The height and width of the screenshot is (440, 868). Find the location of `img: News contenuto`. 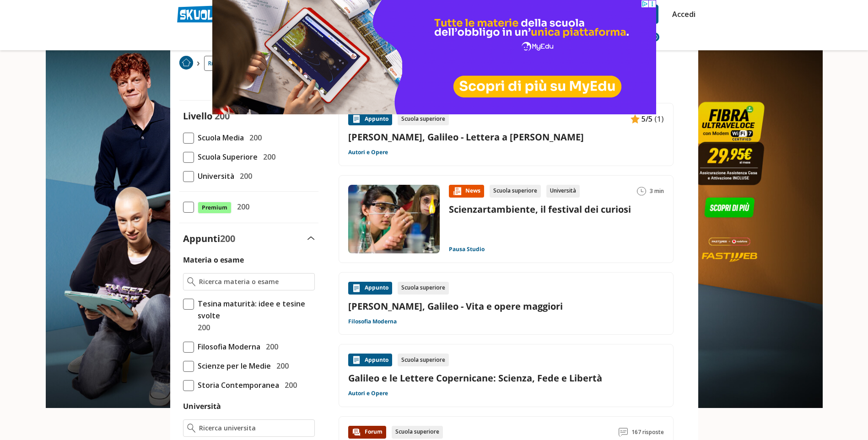

img: News contenuto is located at coordinates (457, 191).